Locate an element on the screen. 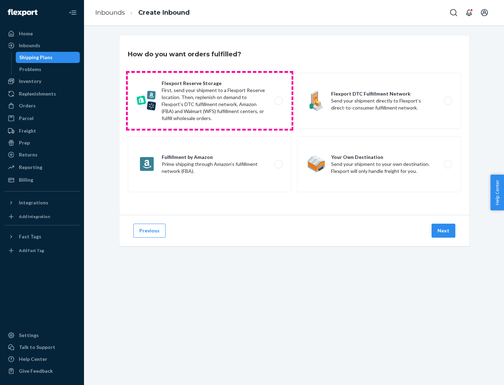 This screenshot has width=504, height=385. button: Open notifications is located at coordinates (469, 13).